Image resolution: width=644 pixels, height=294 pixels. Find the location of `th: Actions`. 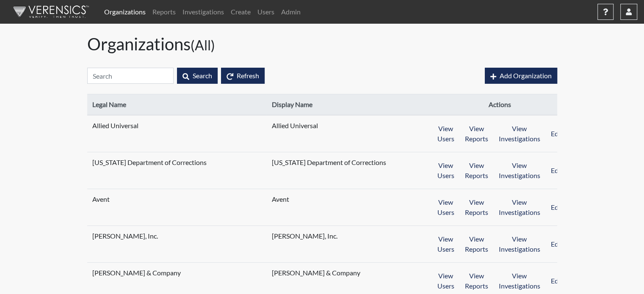

th: Actions is located at coordinates (500, 105).